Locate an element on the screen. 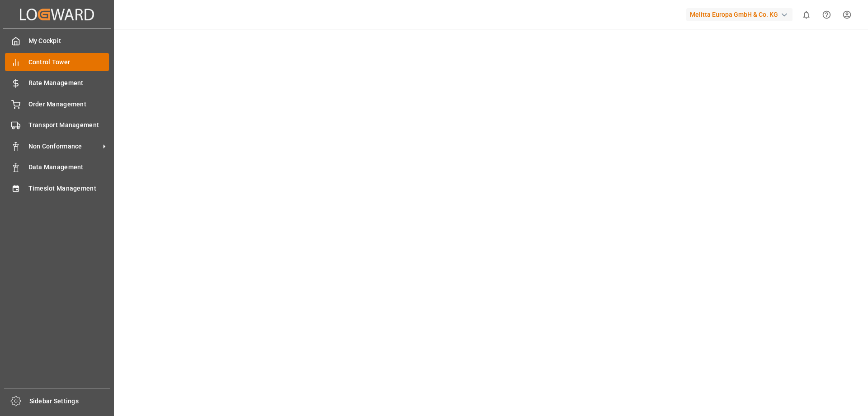 This screenshot has width=868, height=416. span: Order Management is located at coordinates (69, 104).